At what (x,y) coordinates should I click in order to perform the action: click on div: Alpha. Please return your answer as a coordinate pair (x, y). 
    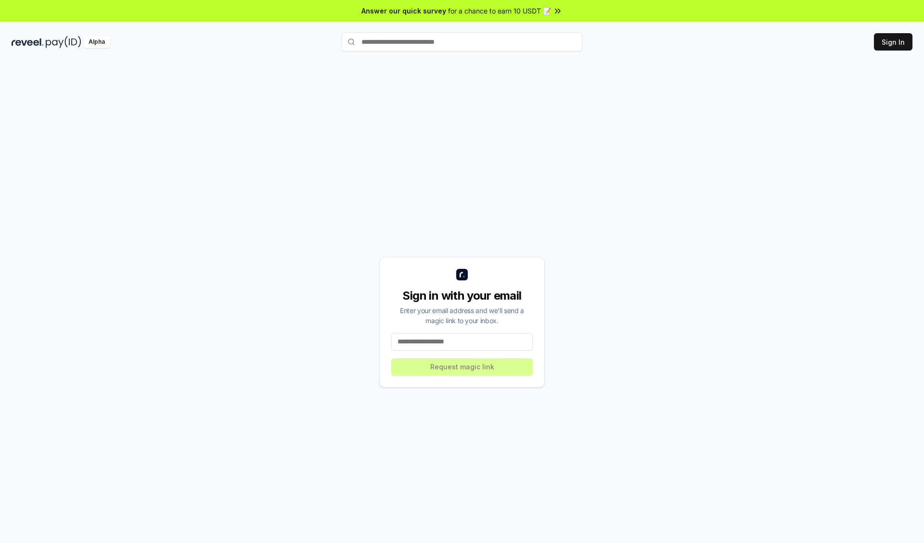
    Looking at the image, I should click on (97, 42).